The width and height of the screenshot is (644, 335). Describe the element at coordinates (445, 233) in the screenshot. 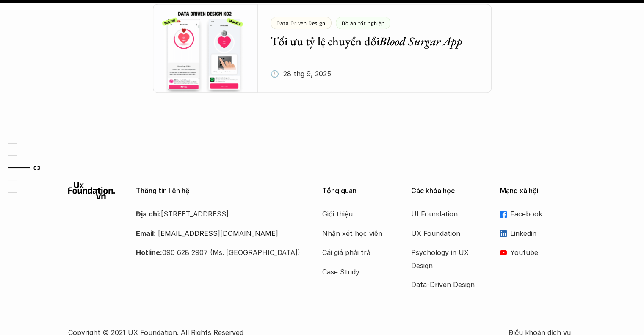

I see `a: UX Foundation` at that location.